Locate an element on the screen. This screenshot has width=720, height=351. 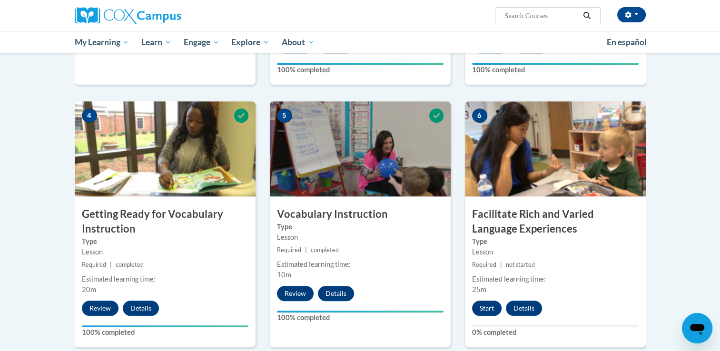
button: Search is located at coordinates (587, 16).